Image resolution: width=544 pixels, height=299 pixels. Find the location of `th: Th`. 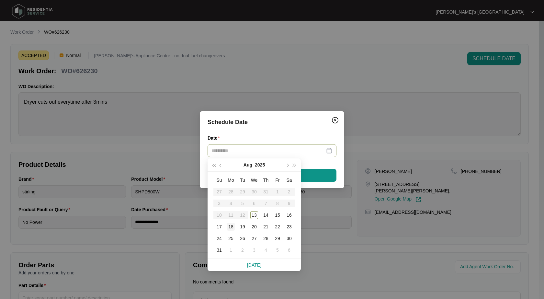

th: Th is located at coordinates (266, 180).